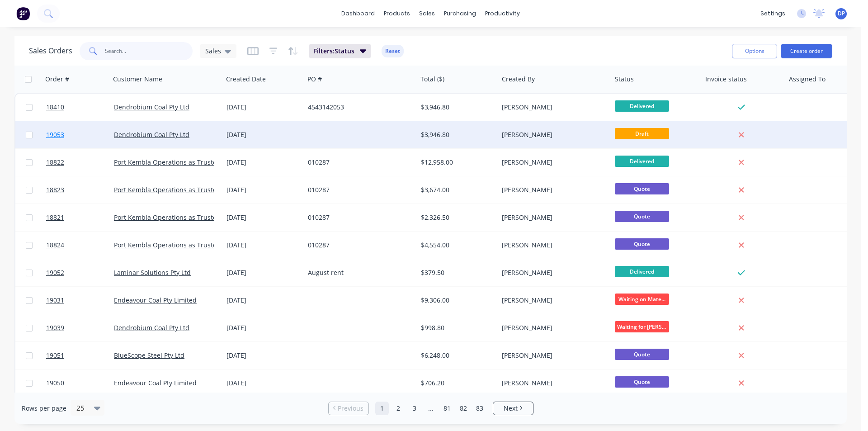 The width and height of the screenshot is (868, 431). What do you see at coordinates (149, 355) in the screenshot?
I see `a: BlueScope Steel Pty Ltd` at bounding box center [149, 355].